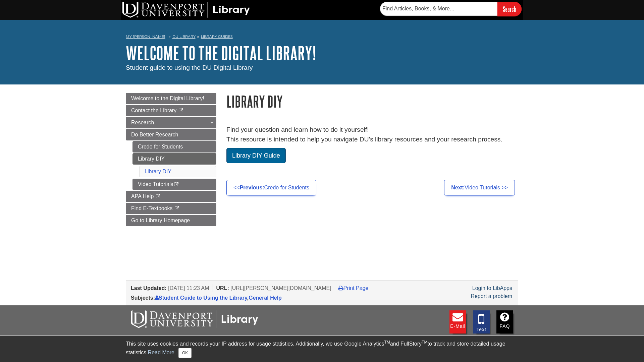  I want to click on img: DU Library, so click(186, 10).